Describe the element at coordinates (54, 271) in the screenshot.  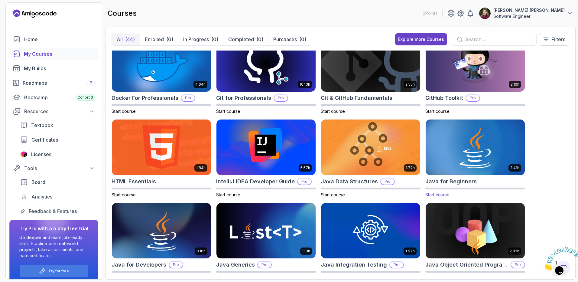
I see `button: Try for free` at that location.